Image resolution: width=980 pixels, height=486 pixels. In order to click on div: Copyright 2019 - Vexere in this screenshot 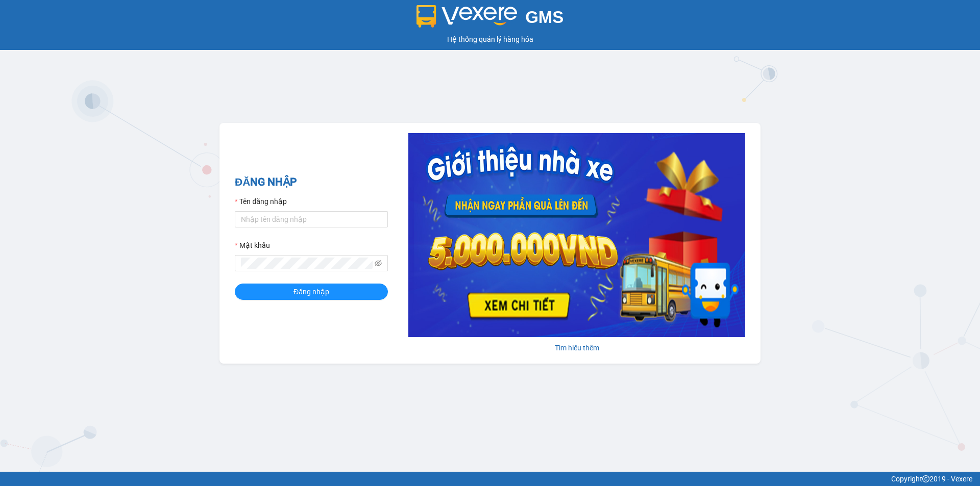, I will do `click(490, 479)`.